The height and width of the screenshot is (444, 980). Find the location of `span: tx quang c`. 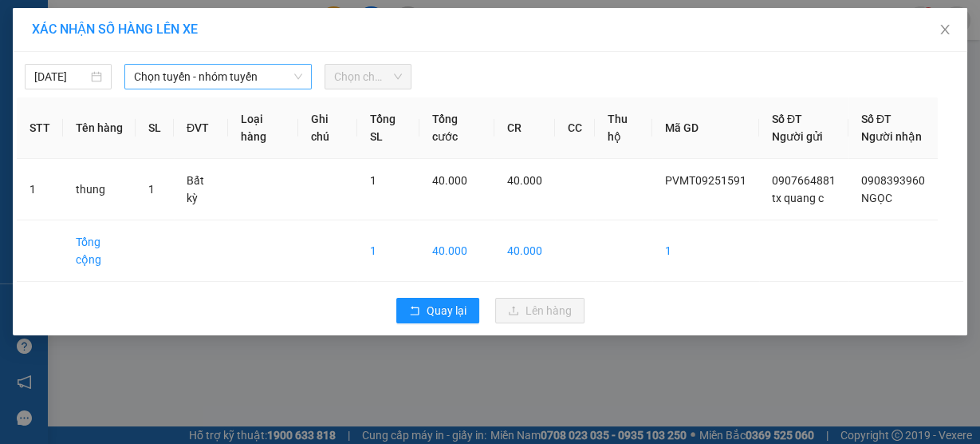

span: tx quang c is located at coordinates (797, 198).